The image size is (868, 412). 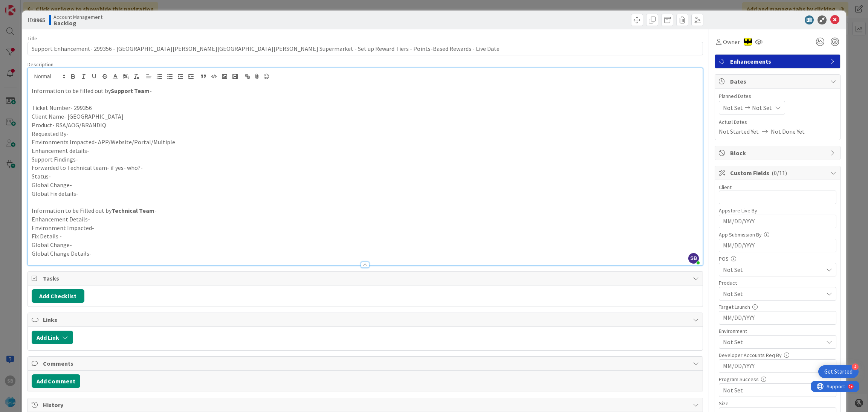 What do you see at coordinates (365, 228) in the screenshot?
I see `p: Environment Impacted-` at bounding box center [365, 228].